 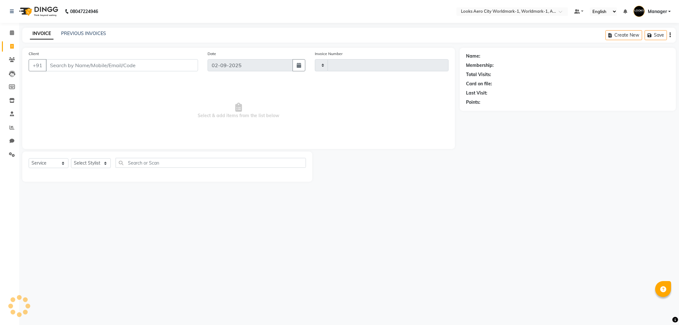 I want to click on input: Search or Scan, so click(x=211, y=163).